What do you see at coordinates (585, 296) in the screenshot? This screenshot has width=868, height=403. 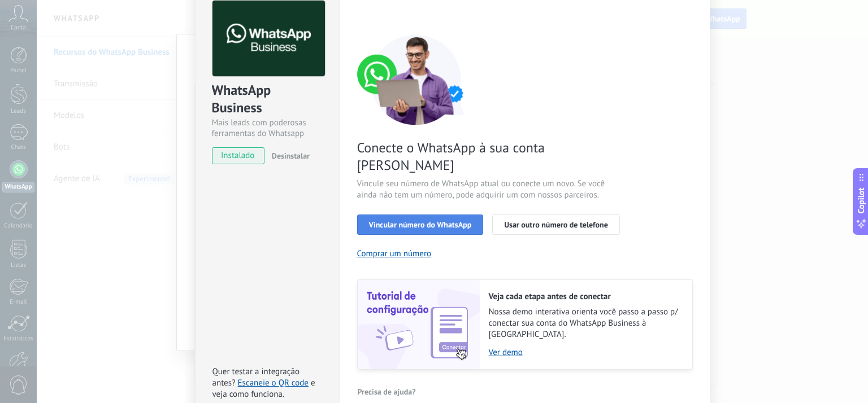 I see `h2: Veja cada etapa antes de conectar` at bounding box center [585, 296].